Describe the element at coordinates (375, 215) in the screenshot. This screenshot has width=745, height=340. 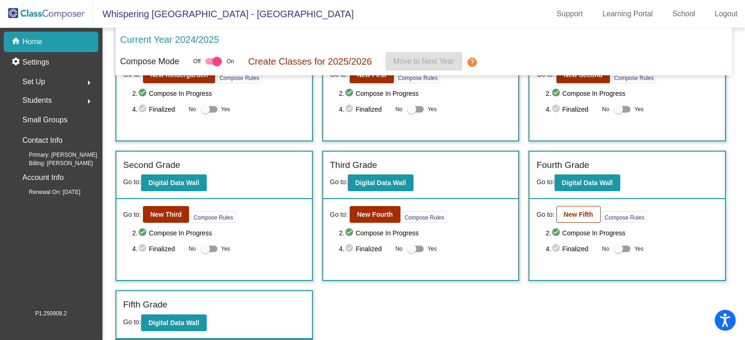
I see `button: New Fourth` at that location.